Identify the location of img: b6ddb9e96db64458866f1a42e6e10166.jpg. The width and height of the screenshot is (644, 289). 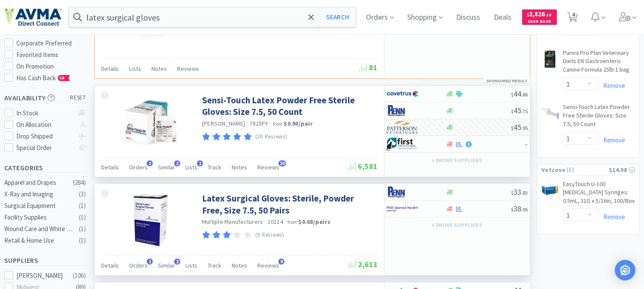
(550, 190).